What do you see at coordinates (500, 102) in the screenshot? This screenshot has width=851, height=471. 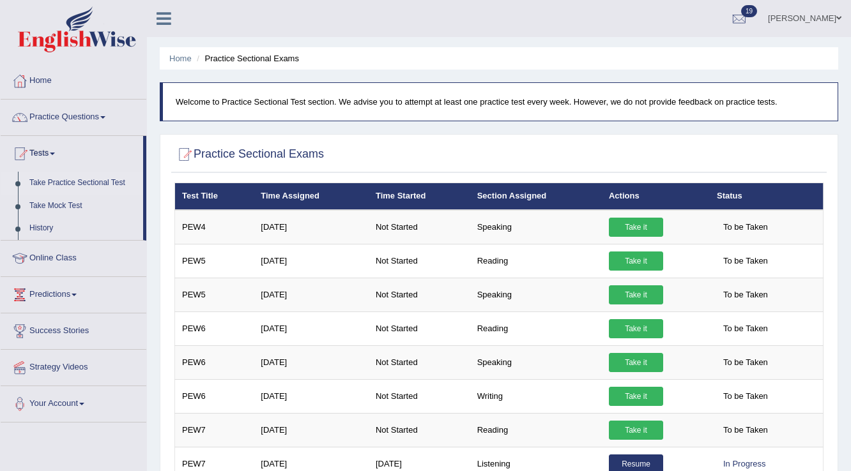 I see `p: Welcome to Practice Sectional Test section. We advise you to attempt at least one practice test e...` at bounding box center [500, 102].